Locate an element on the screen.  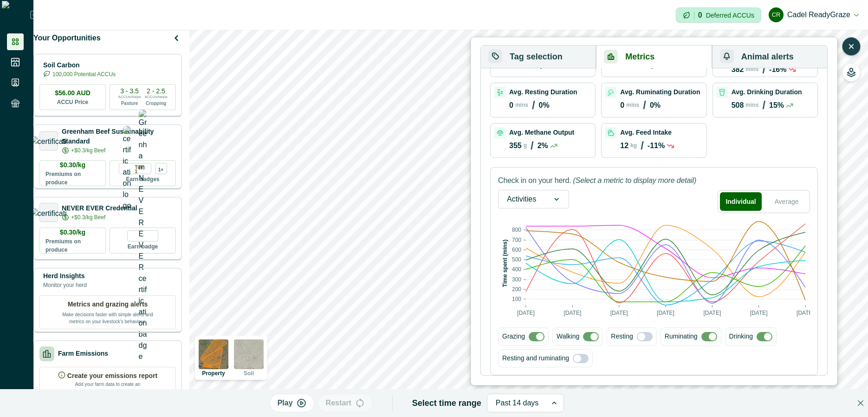
p: (Select a metric to display more detail) is located at coordinates (634, 181).